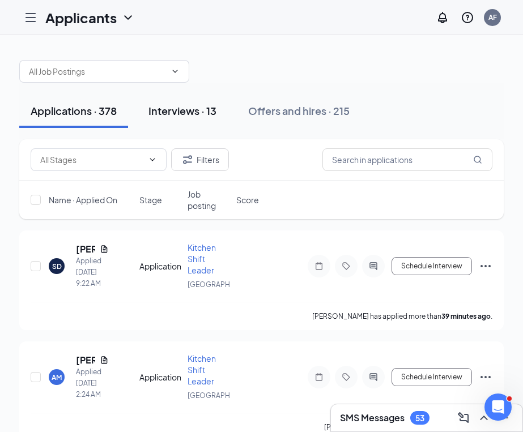 This screenshot has height=432, width=523. I want to click on div: AM, so click(57, 377).